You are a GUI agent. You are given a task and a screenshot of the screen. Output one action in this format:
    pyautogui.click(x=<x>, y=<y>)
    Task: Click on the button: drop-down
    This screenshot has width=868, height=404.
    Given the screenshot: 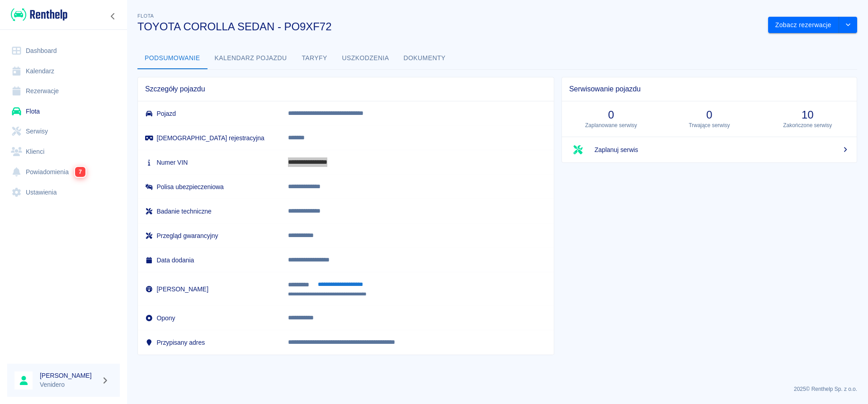 What is the action you would take?
    pyautogui.click(x=848, y=25)
    